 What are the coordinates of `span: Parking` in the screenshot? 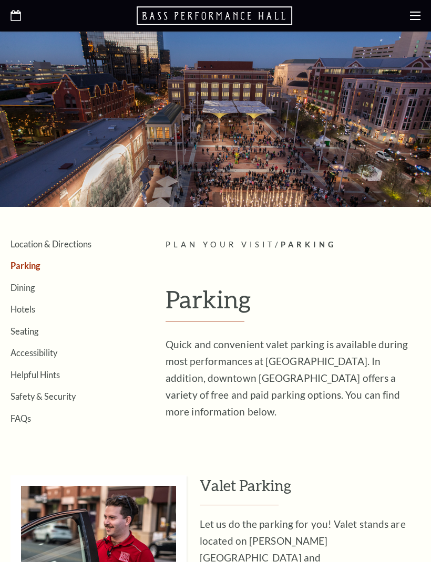 It's located at (308, 244).